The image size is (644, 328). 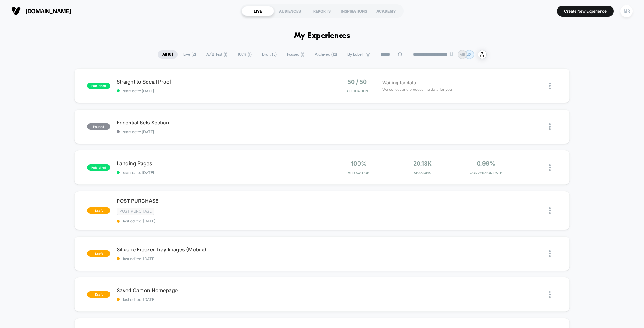 I want to click on span: We collect and process the data for you, so click(x=417, y=89).